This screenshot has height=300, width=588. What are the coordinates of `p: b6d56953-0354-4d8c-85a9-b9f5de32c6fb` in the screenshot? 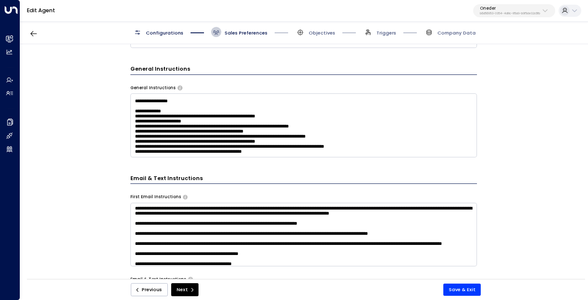 It's located at (510, 13).